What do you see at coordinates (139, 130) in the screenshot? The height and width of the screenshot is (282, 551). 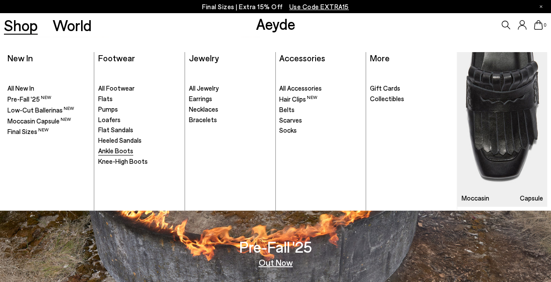 I see `a: Flat Sandals` at bounding box center [139, 130].